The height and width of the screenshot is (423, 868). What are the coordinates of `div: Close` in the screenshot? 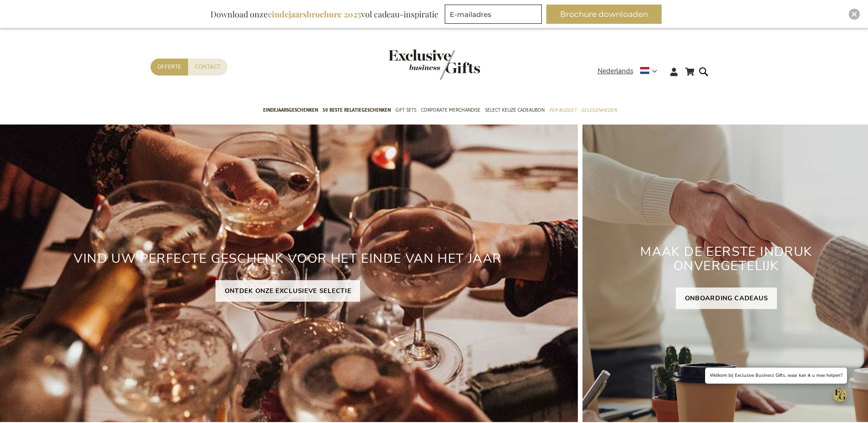 It's located at (854, 14).